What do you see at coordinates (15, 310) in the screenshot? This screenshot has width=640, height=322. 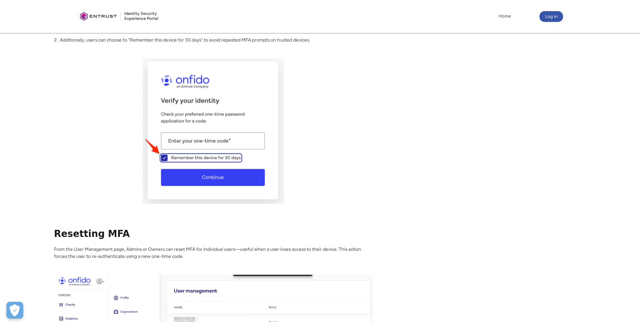 I see `div: Cookie Preferences` at bounding box center [15, 310].